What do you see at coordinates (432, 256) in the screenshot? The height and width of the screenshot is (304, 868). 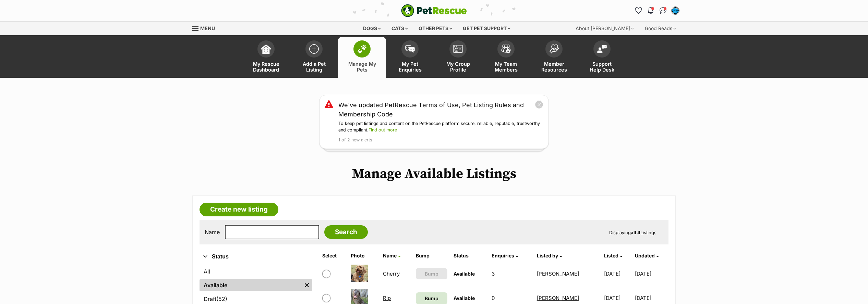 I see `th: Bump` at bounding box center [432, 256].